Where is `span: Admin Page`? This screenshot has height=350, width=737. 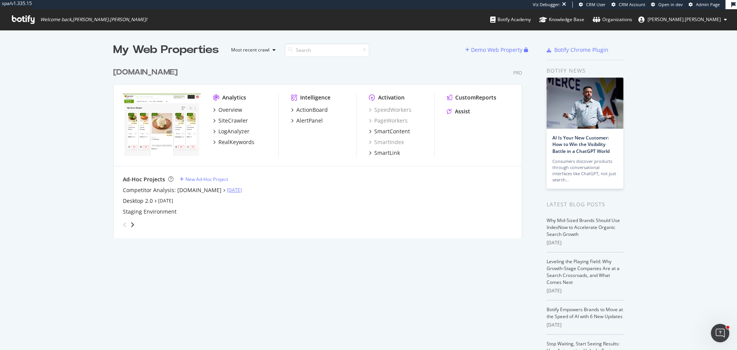 span: Admin Page is located at coordinates (708, 4).